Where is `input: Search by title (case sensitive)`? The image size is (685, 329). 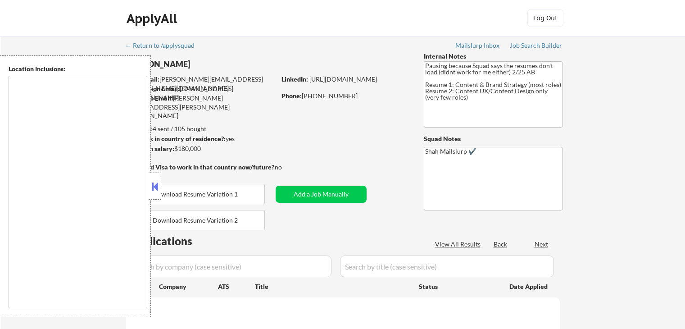 input: Search by title (case sensitive) is located at coordinates (447, 266).